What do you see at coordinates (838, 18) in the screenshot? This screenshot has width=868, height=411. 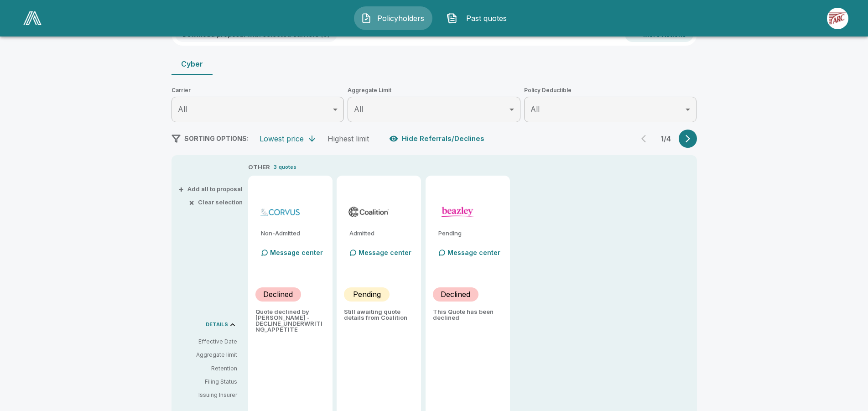 I see `a: Agency Icon` at bounding box center [838, 18].